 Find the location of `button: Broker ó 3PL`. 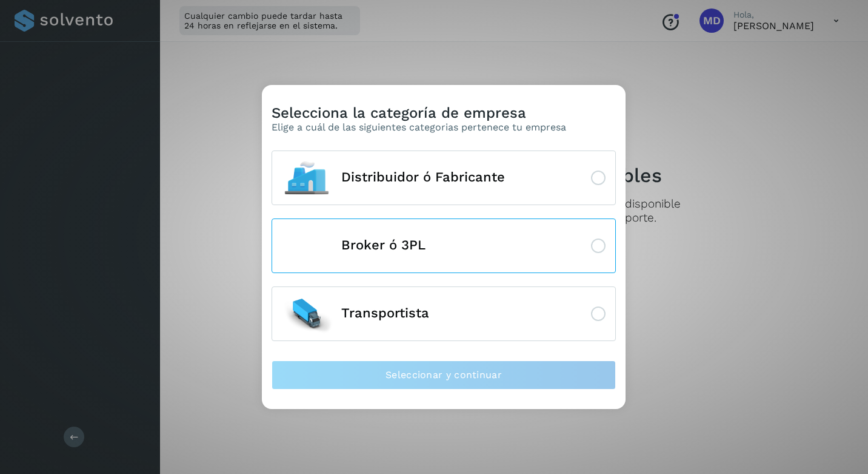

button: Broker ó 3PL is located at coordinates (444, 245).